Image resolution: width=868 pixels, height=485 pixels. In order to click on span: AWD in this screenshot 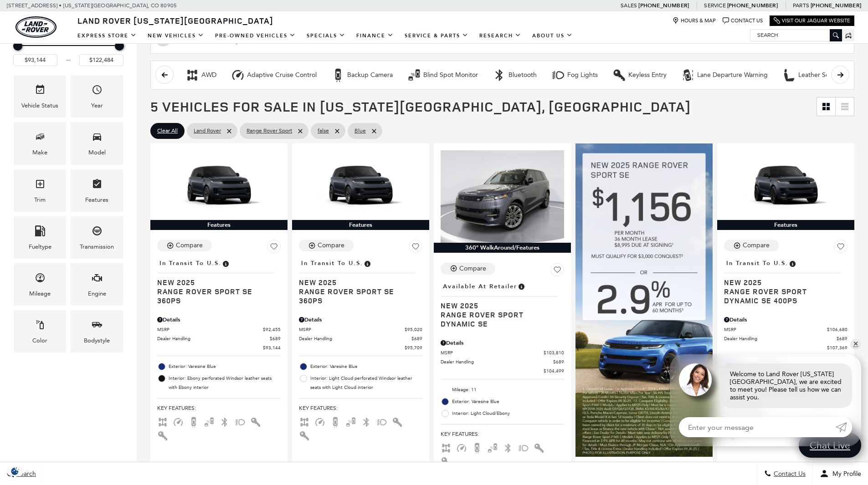, I will do `click(446, 447)`.